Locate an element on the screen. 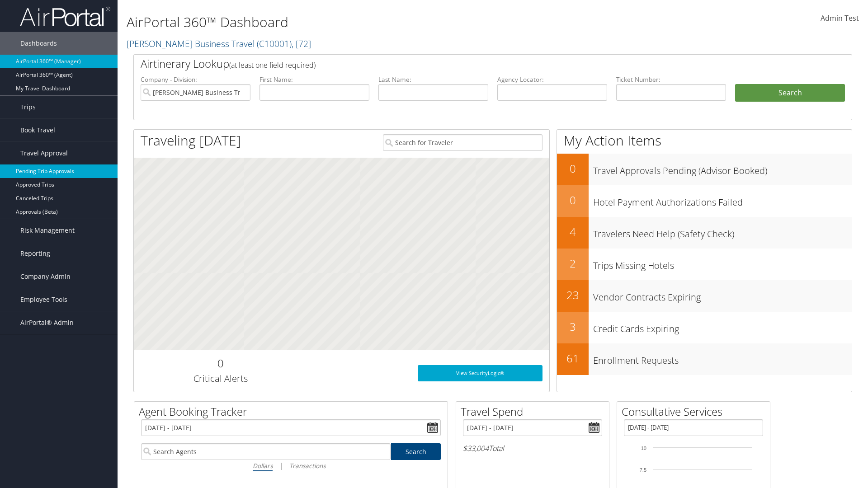  h2: 61 is located at coordinates (572, 358).